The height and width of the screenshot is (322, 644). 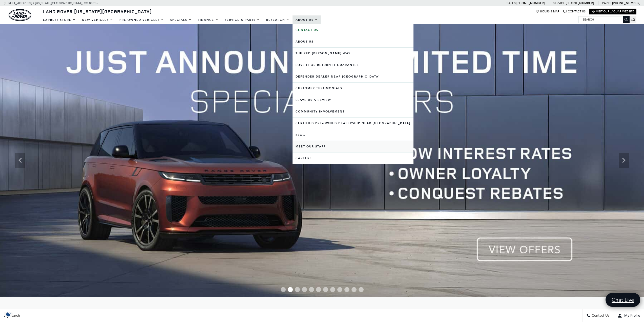 What do you see at coordinates (353, 146) in the screenshot?
I see `a: Meet Our Staff` at bounding box center [353, 146].